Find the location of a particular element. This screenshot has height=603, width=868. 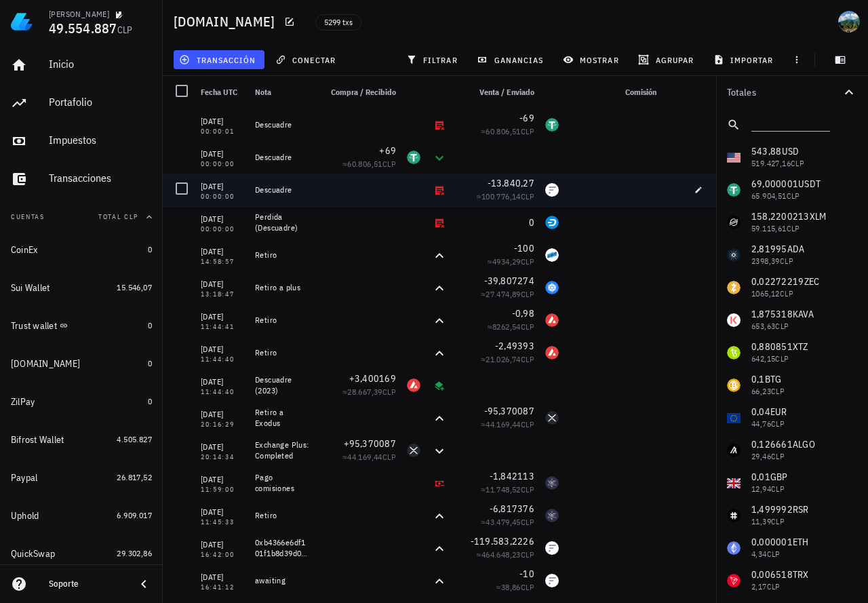

button: Totales is located at coordinates (792, 92).